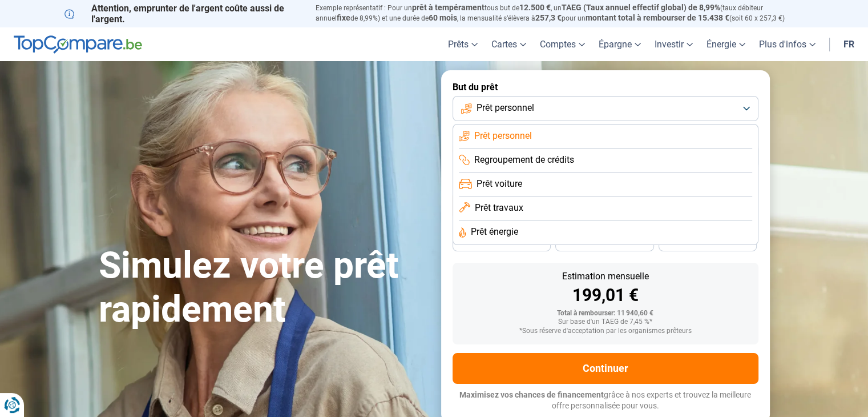  Describe the element at coordinates (606, 331) in the screenshot. I see `div: *Sous réserve d'acceptation par les organismes prêteurs` at that location.